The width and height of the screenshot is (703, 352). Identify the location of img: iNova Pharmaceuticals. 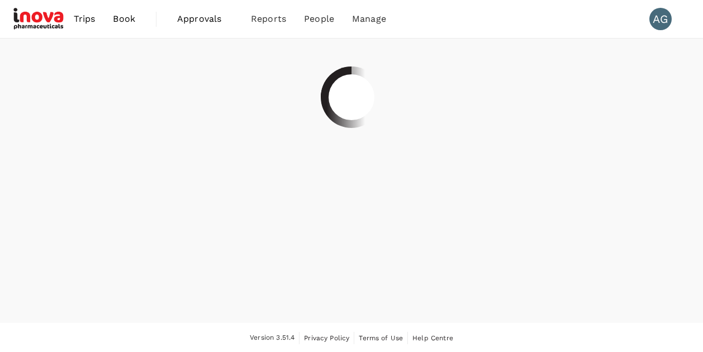
(39, 19).